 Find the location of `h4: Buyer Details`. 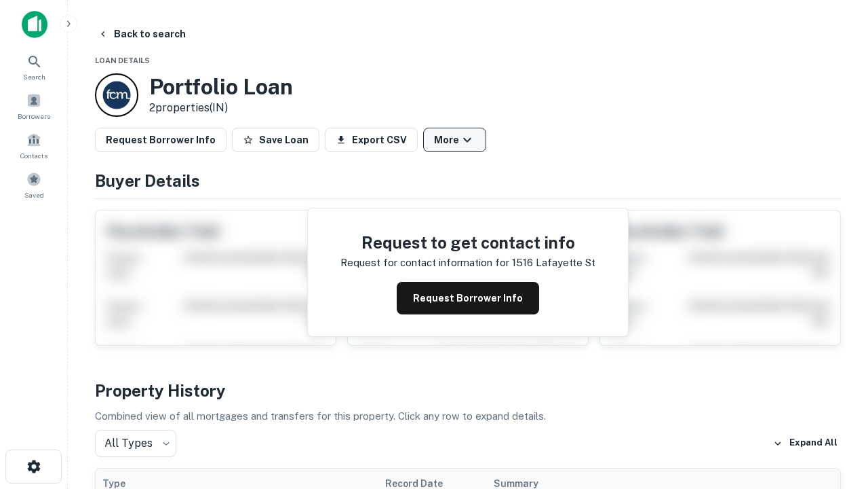

h4: Buyer Details is located at coordinates (468, 181).